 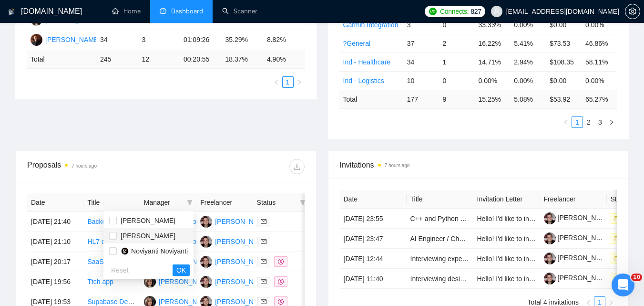 What do you see at coordinates (125, 251) in the screenshot?
I see `img: 0HZm5+FzCBguwLTpFOMAAAAASUVORK5CYII=` at bounding box center [125, 251].